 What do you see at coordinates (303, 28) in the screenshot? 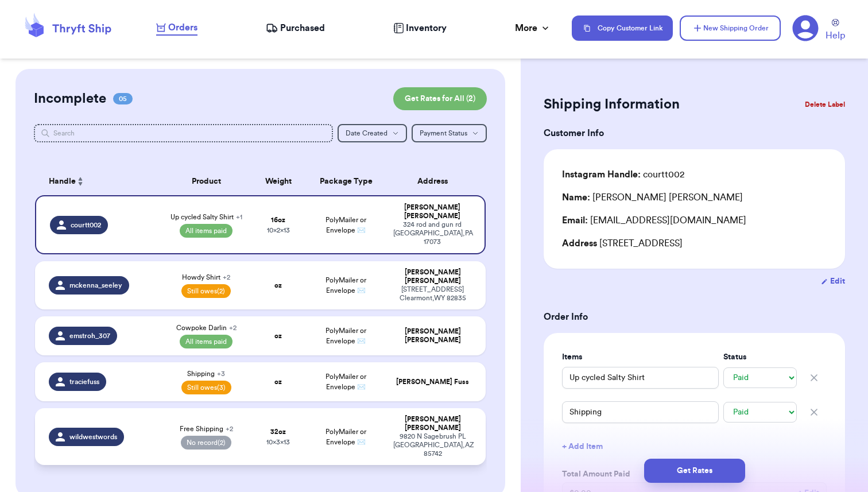
I see `span: Purchased` at bounding box center [303, 28].